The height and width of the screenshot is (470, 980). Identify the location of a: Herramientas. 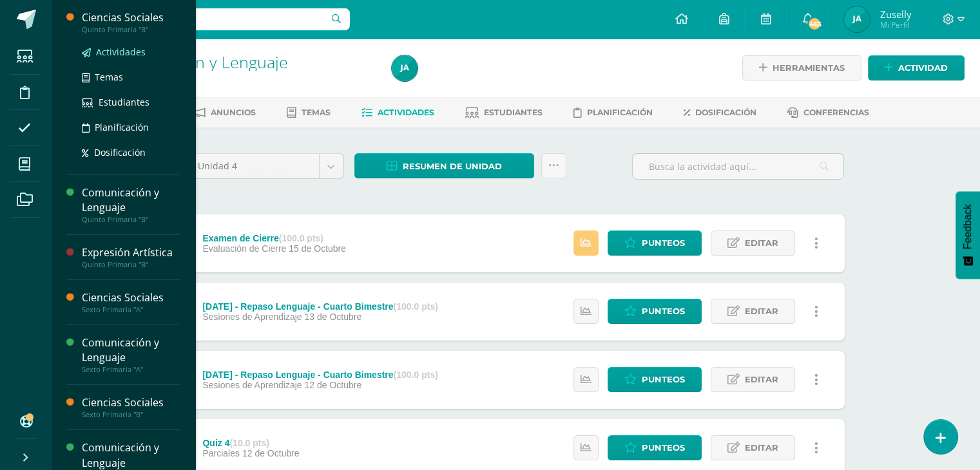
(801, 67).